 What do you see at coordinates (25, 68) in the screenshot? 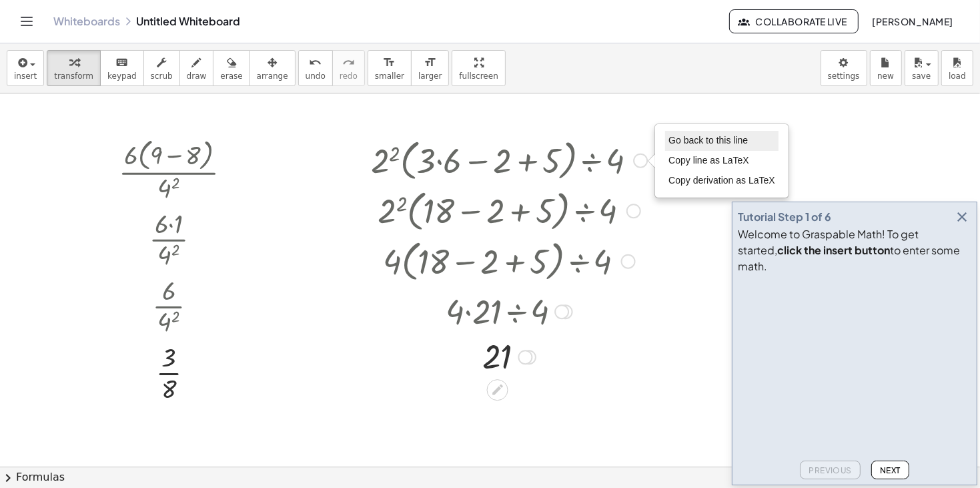
I see `button: insert` at bounding box center [25, 68].